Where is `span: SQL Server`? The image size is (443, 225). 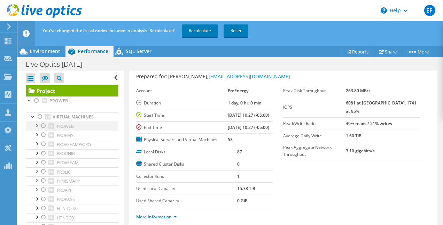 span: SQL Server is located at coordinates (139, 51).